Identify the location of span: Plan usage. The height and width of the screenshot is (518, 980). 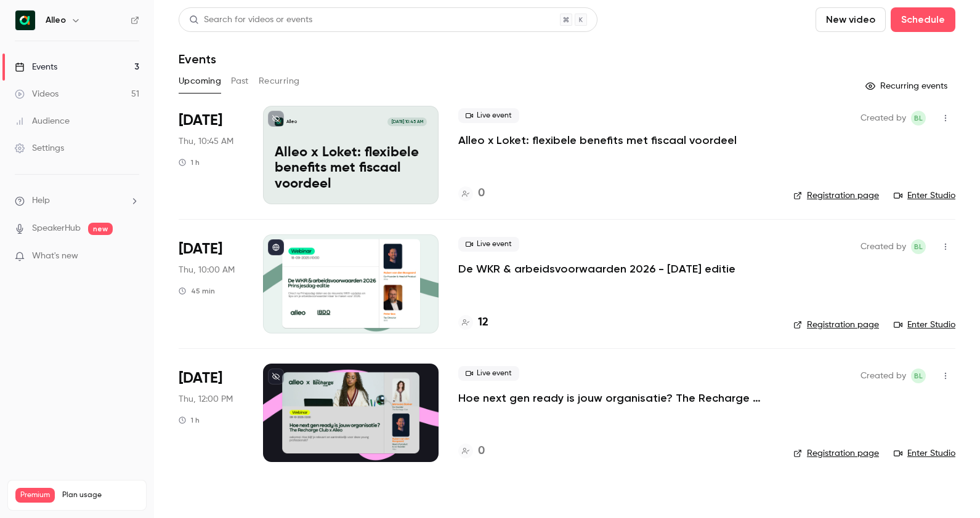
(100, 496).